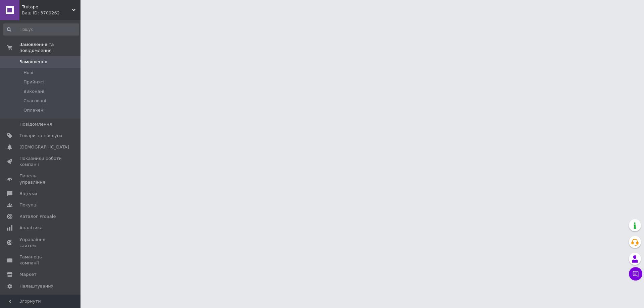  Describe the element at coordinates (40, 136) in the screenshot. I see `span: Товари та послуги` at that location.